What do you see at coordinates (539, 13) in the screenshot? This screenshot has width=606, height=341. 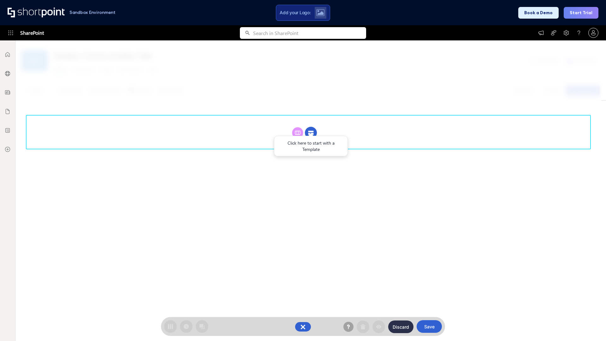 I see `button: Book a Demo` at bounding box center [539, 13].